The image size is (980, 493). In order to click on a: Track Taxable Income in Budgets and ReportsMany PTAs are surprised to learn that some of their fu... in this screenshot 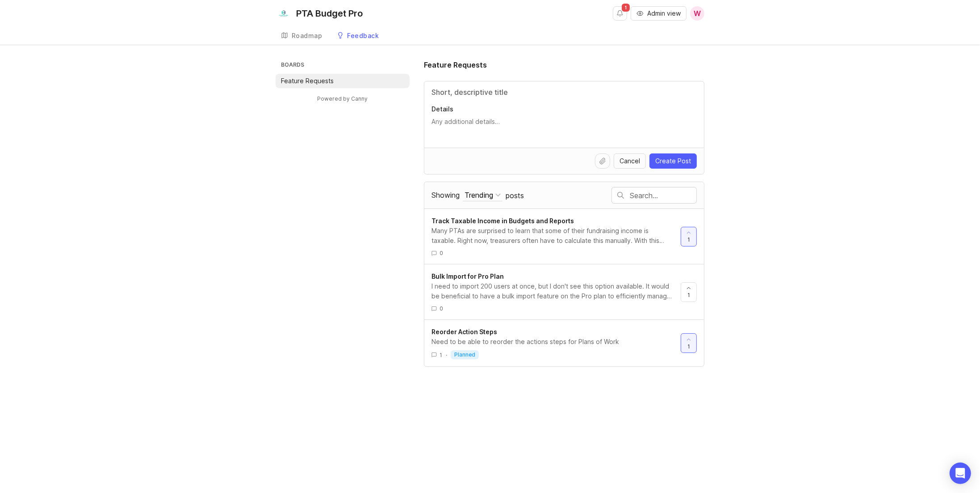, I will do `click(556, 236)`.